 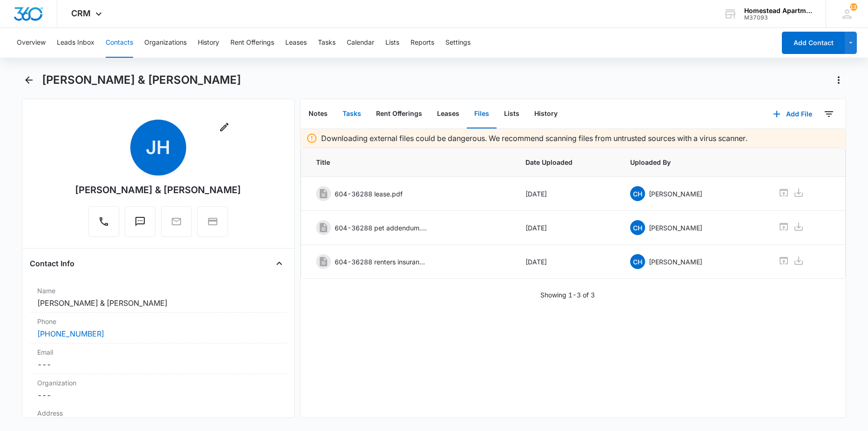 What do you see at coordinates (165, 43) in the screenshot?
I see `button: Organizations` at bounding box center [165, 43].